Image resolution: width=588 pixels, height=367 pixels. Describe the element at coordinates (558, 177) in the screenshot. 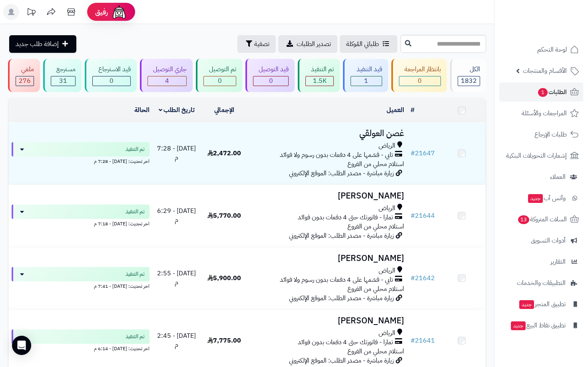

I see `span: العملاء` at that location.